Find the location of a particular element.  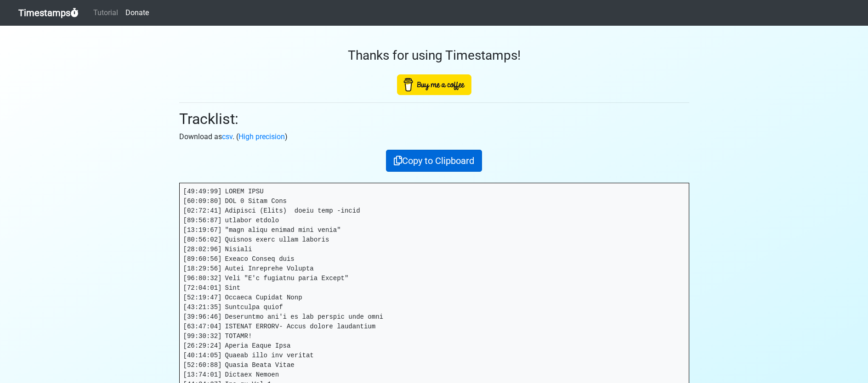

a: Donate is located at coordinates (137, 13).